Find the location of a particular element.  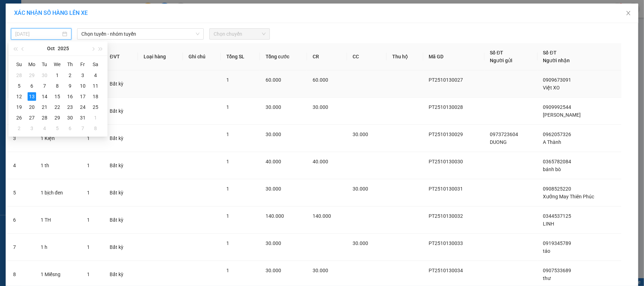

td: 2025-10-22 is located at coordinates (57, 107).